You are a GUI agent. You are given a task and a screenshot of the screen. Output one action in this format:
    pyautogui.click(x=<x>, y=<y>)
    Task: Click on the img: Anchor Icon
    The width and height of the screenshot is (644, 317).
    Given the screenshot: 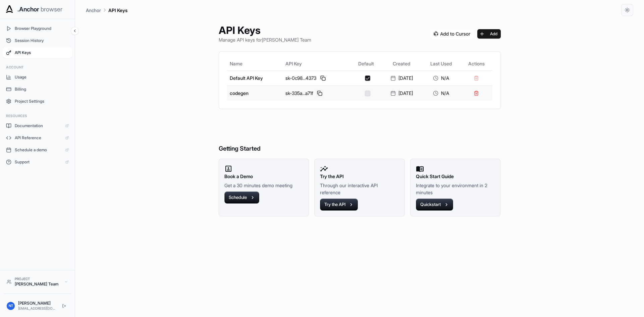 What is the action you would take?
    pyautogui.click(x=10, y=10)
    